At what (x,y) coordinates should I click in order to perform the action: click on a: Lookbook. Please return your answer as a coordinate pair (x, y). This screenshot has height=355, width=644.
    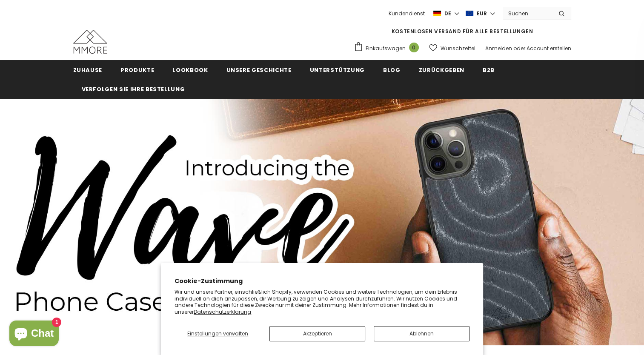
    Looking at the image, I should click on (190, 69).